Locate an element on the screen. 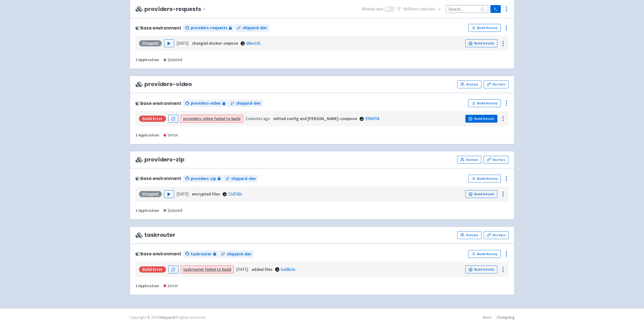 The width and height of the screenshot is (644, 326). a: providers-zip is located at coordinates (203, 178).